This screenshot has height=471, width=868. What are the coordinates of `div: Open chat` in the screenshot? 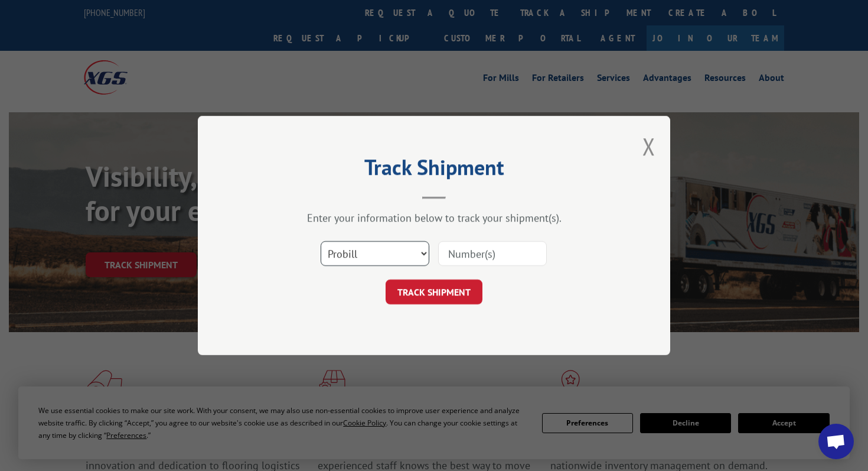 It's located at (836, 441).